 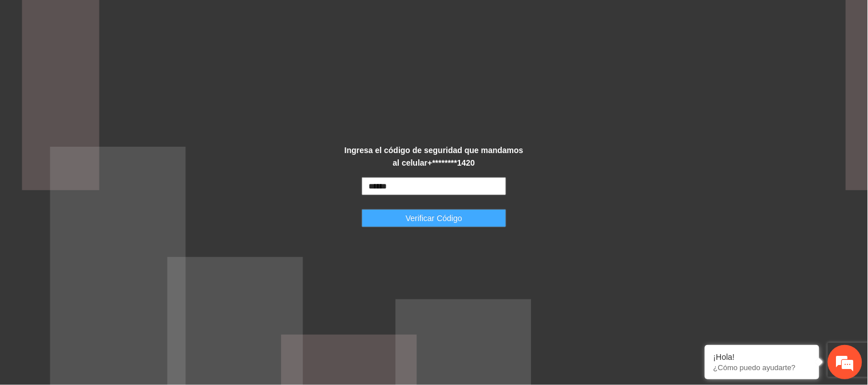 I want to click on button: Verificar Código, so click(x=433, y=218).